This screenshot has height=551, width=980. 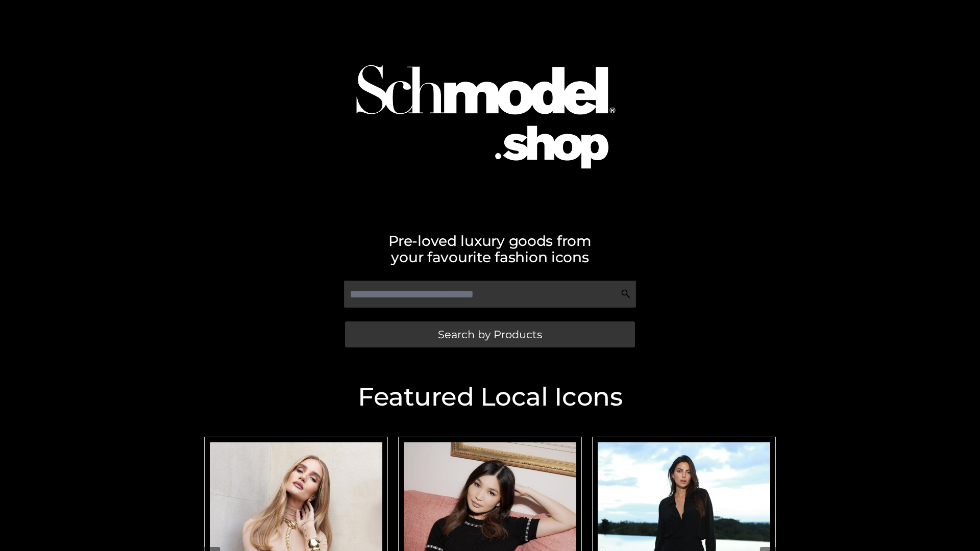 I want to click on a: Search by Products, so click(x=490, y=334).